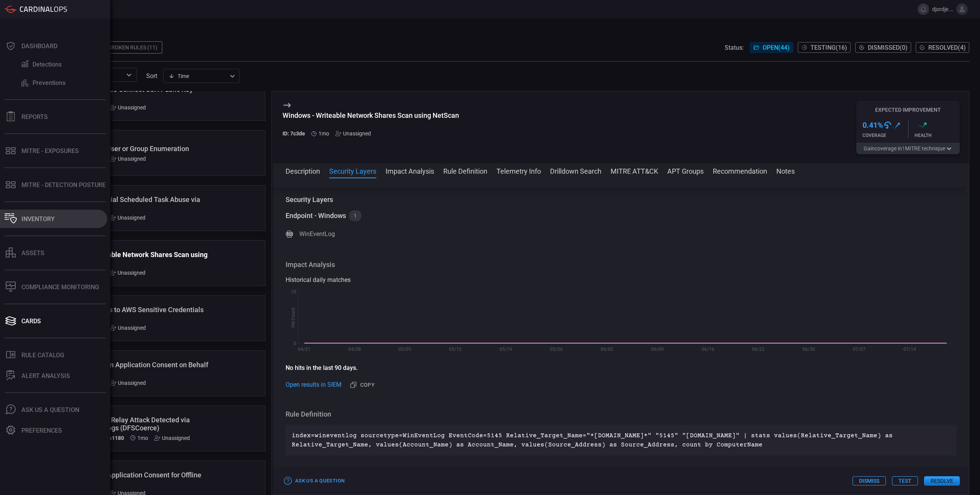 This screenshot has height=495, width=980. Describe the element at coordinates (134, 479) in the screenshot. I see `div: Azure - Unusual Application Consent for Offline Access` at that location.